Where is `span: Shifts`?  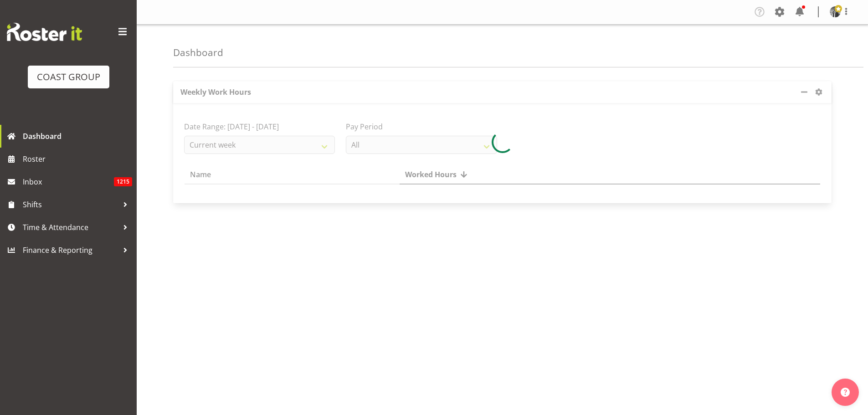 span: Shifts is located at coordinates (71, 205).